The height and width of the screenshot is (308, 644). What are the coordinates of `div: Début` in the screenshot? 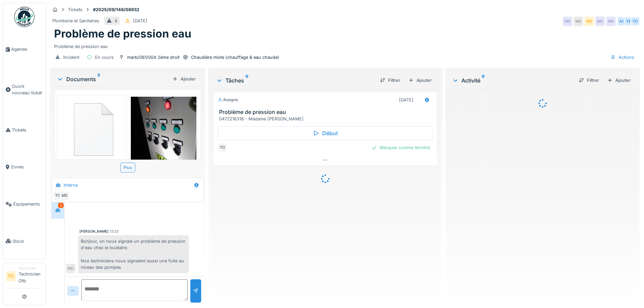 It's located at (325, 133).